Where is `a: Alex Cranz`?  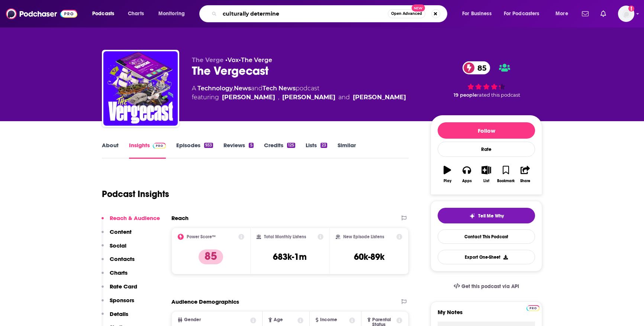
a: Alex Cranz is located at coordinates (379, 98).